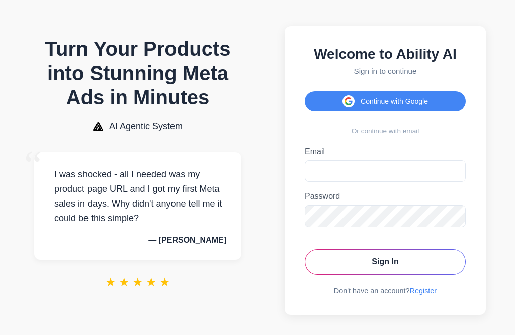  What do you see at coordinates (138, 196) in the screenshot?
I see `p: I was shocked - all I needed was my product page URL and I got my first Meta sales in days. Why d...` at bounding box center [138, 196].